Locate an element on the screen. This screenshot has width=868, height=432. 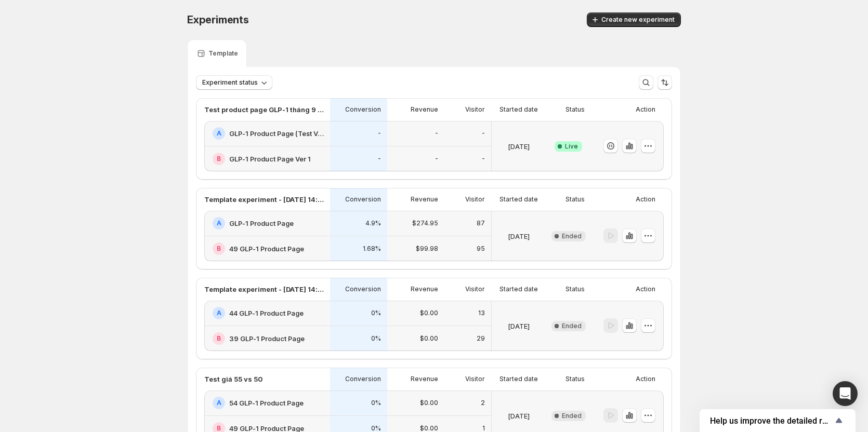
p: Test product page GLP-1 tháng 9 (new) is located at coordinates (264, 110).